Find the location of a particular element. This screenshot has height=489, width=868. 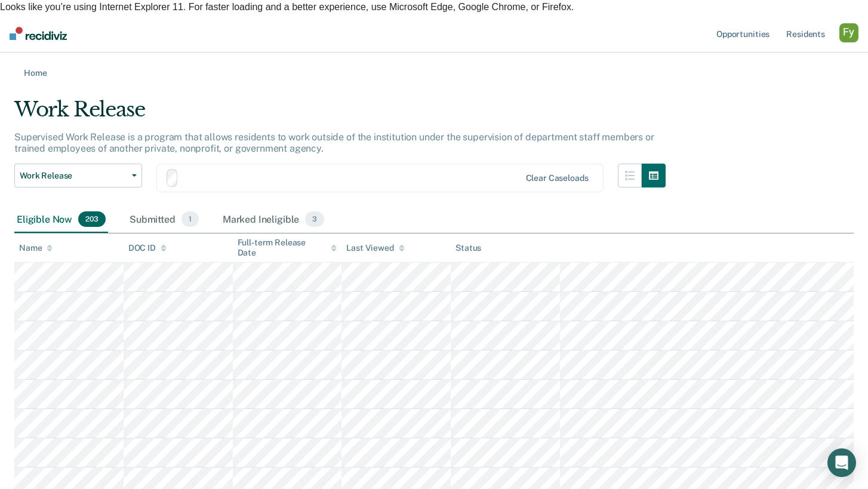

div: Work Release is located at coordinates (340, 114).